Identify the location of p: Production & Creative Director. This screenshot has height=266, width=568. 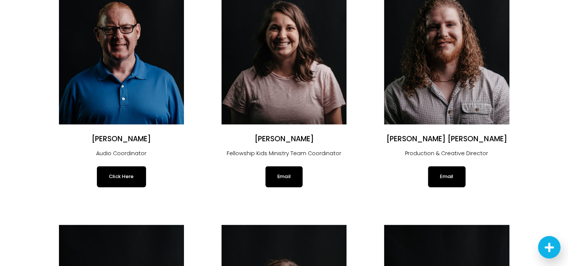
(447, 154).